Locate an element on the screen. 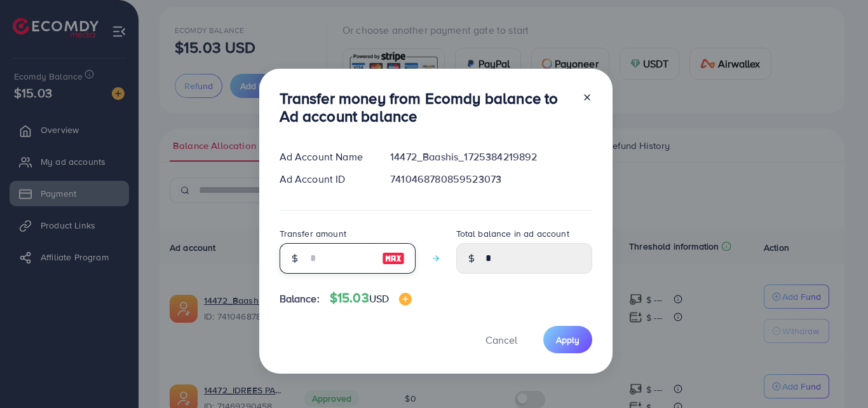 The image size is (868, 408). span: USD is located at coordinates (379, 298).